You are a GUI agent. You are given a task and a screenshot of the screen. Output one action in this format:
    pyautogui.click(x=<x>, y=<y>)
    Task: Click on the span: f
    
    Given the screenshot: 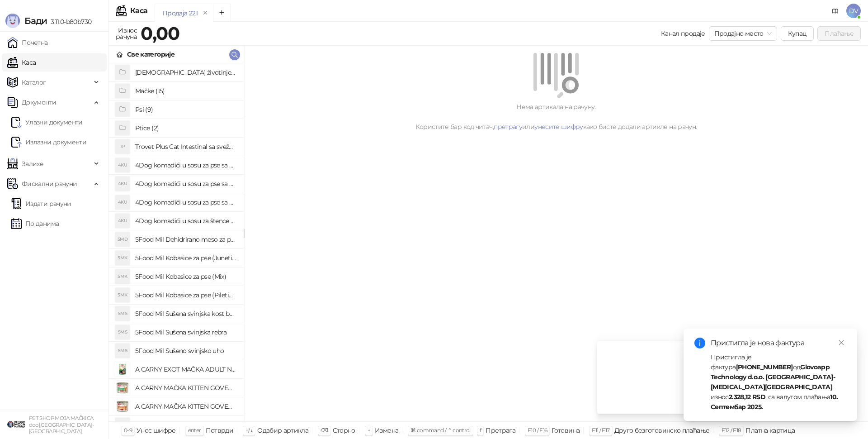 What is the action you would take?
    pyautogui.click(x=480, y=430)
    